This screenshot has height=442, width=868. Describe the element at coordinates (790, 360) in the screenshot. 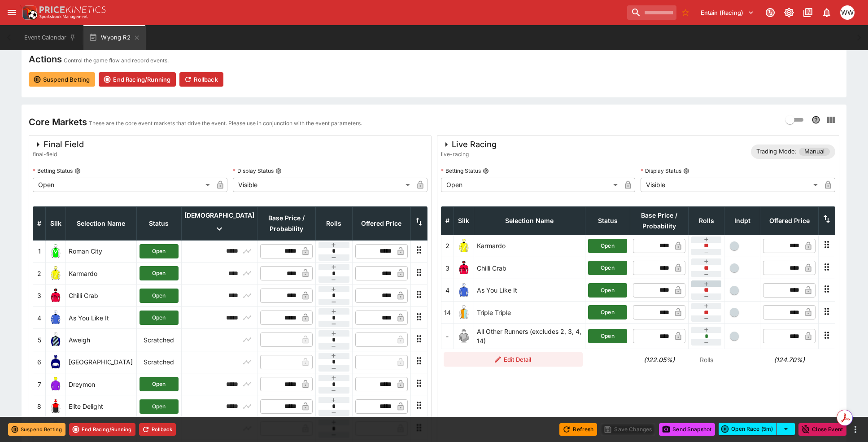

I see `h6: (124.70%)` at that location.